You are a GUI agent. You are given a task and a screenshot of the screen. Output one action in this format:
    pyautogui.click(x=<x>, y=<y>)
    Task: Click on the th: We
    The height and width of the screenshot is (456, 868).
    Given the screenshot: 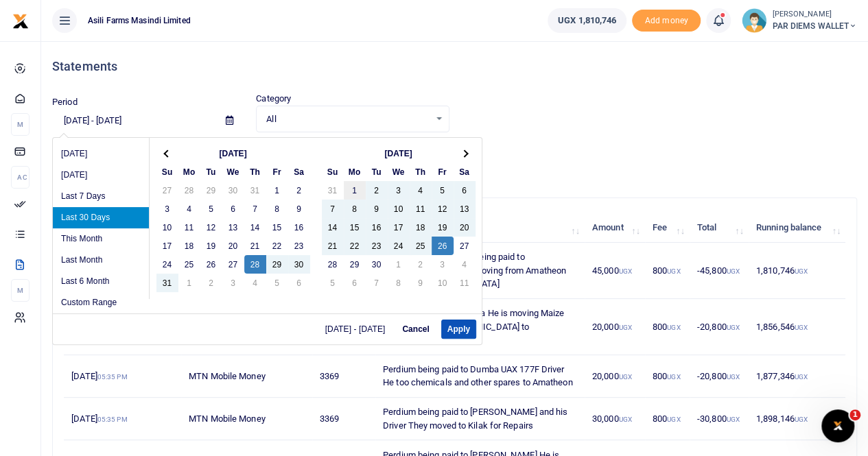 What is the action you would take?
    pyautogui.click(x=233, y=171)
    